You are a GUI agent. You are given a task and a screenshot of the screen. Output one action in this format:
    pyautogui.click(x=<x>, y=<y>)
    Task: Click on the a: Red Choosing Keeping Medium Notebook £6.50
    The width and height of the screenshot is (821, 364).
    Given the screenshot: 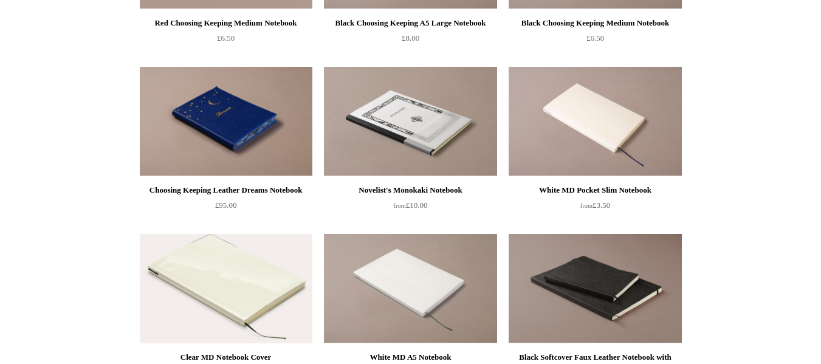 What is the action you would take?
    pyautogui.click(x=226, y=41)
    